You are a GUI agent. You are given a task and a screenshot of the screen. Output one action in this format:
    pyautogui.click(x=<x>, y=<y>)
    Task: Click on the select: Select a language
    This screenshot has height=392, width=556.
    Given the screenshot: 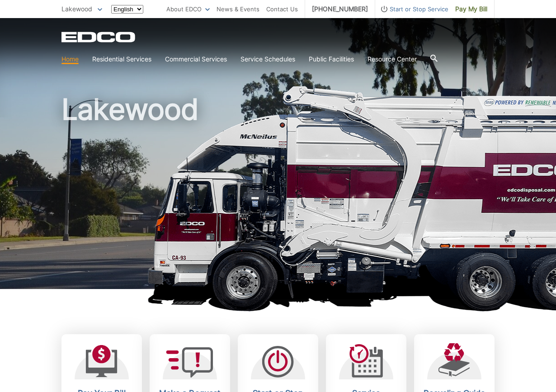 What is the action you would take?
    pyautogui.click(x=127, y=9)
    